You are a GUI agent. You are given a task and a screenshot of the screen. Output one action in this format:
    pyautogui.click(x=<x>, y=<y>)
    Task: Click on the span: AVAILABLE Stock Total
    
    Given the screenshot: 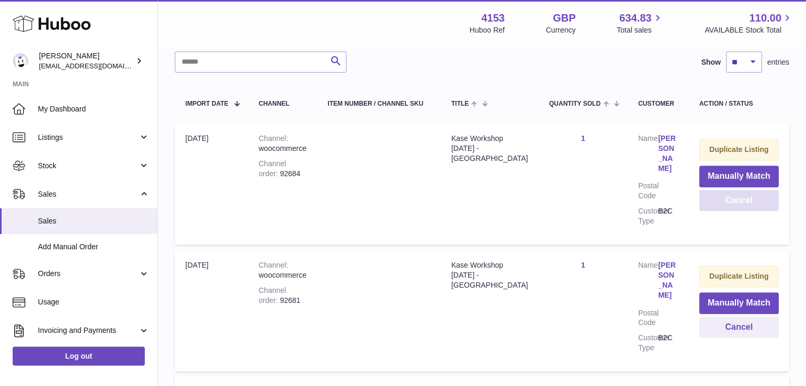 What is the action you would take?
    pyautogui.click(x=749, y=30)
    